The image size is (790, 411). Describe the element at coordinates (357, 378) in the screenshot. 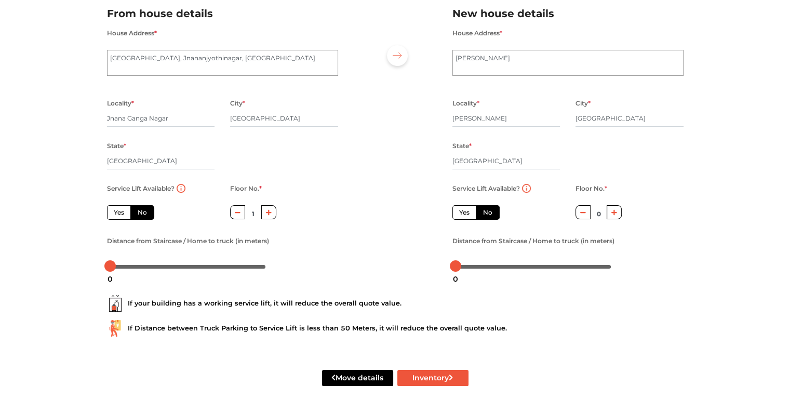

I see `button: Move details` at that location.